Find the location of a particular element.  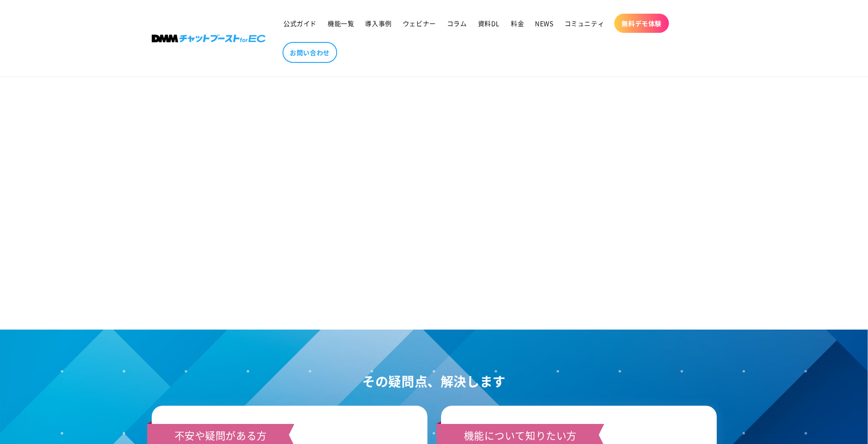

a: 無料デモ体験 is located at coordinates (642, 23).